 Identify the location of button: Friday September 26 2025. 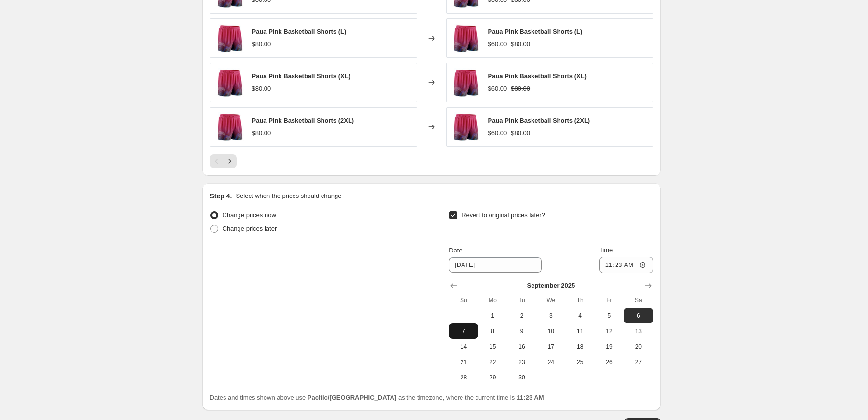
(610, 363).